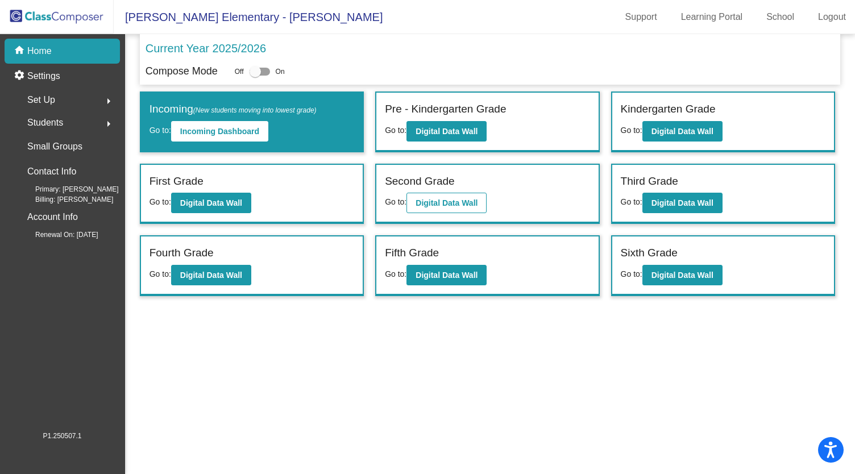 The width and height of the screenshot is (855, 474). Describe the element at coordinates (445, 109) in the screenshot. I see `label: Pre - Kindergarten Grade` at that location.